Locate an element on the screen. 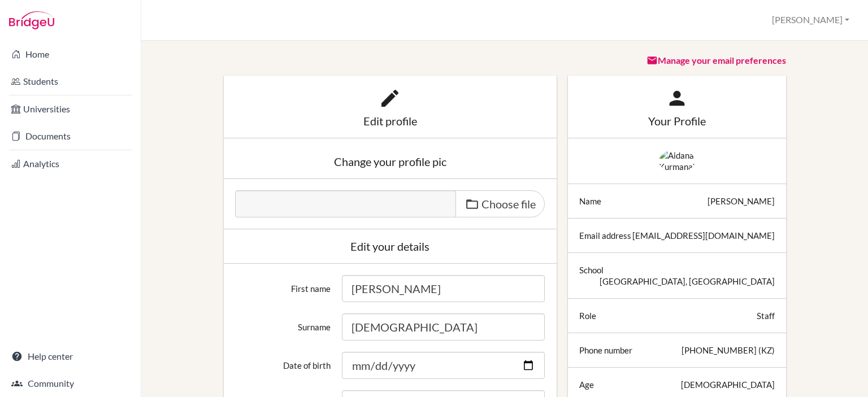  a: Home is located at coordinates (70, 54).